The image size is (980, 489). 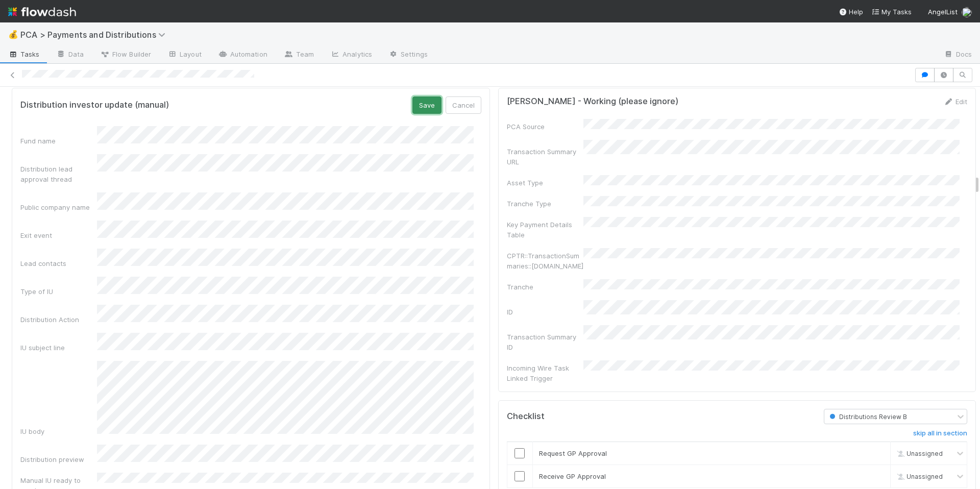 What do you see at coordinates (850, 12) in the screenshot?
I see `div: Help` at bounding box center [850, 12].